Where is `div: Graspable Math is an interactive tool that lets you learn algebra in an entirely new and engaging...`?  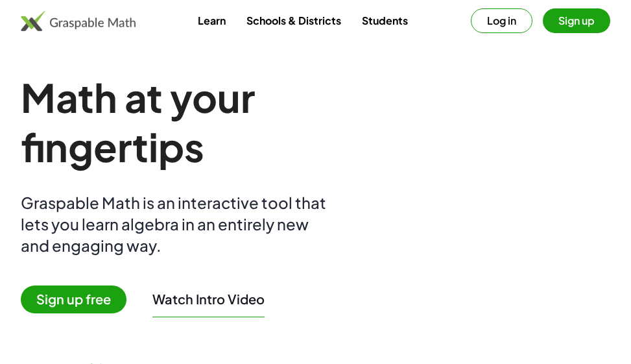
div: Graspable Math is an interactive tool that lets you learn algebra in an entirely new and engaging... is located at coordinates (177, 224).